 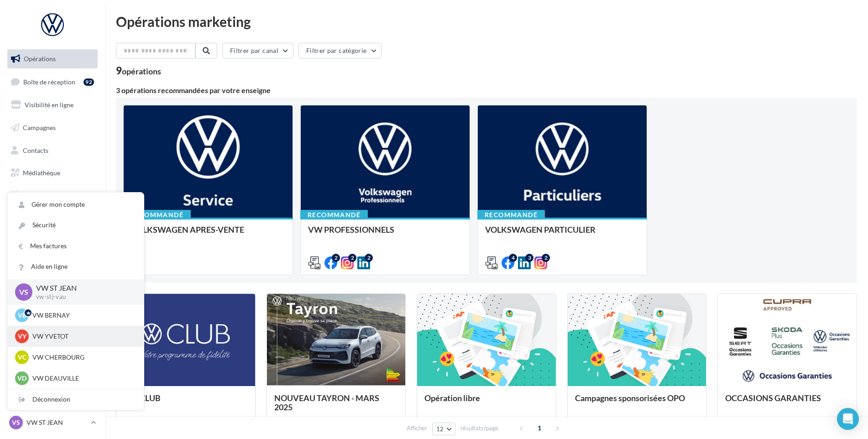 What do you see at coordinates (138, 71) in the screenshot?
I see `div: 9` at bounding box center [138, 71].